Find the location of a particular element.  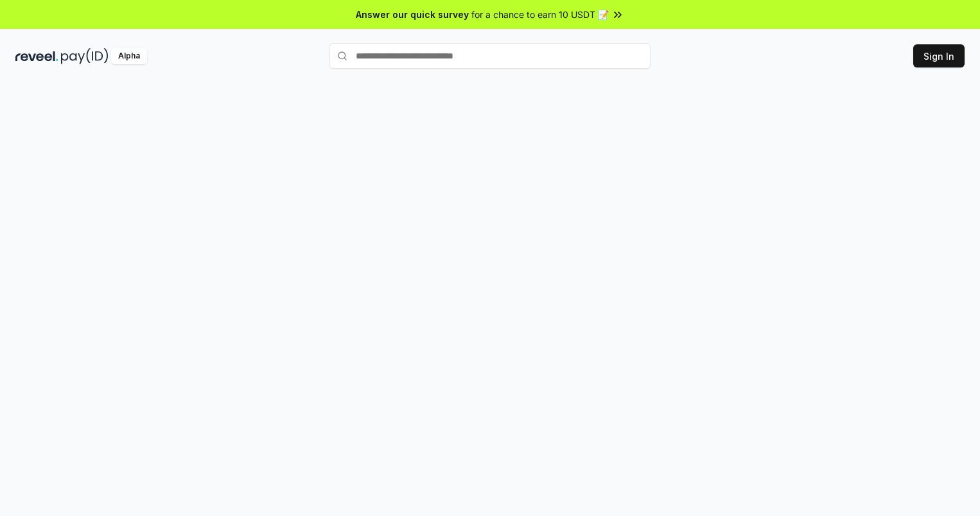

span: for a chance to earn 10 USDT 📝 is located at coordinates (540, 14).